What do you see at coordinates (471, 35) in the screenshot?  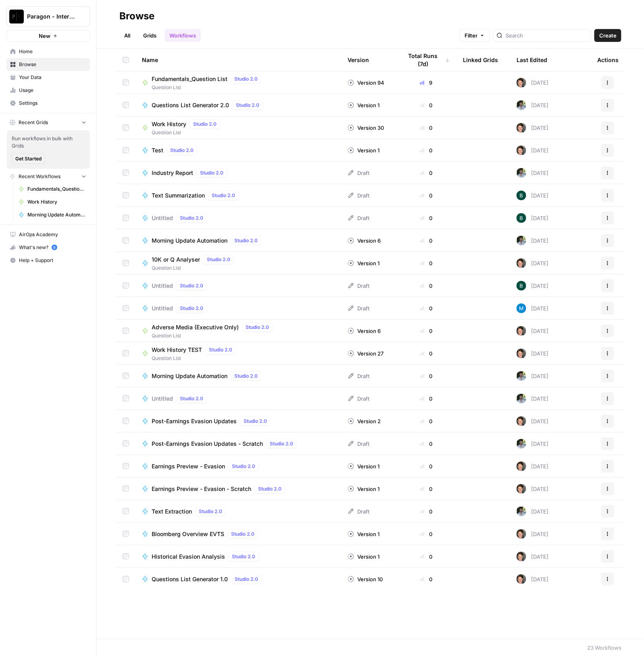 I see `span: Filter` at bounding box center [471, 35].